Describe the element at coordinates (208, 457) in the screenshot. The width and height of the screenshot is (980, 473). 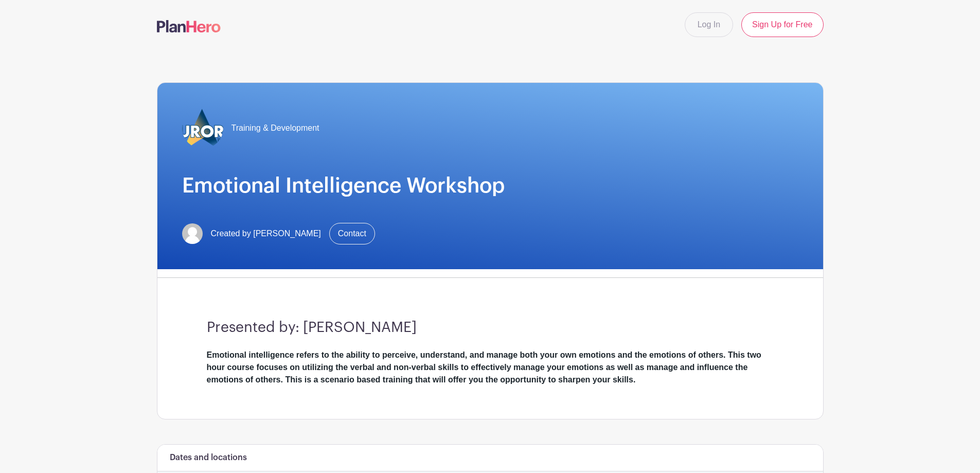
I see `h6: Dates and locations` at that location.